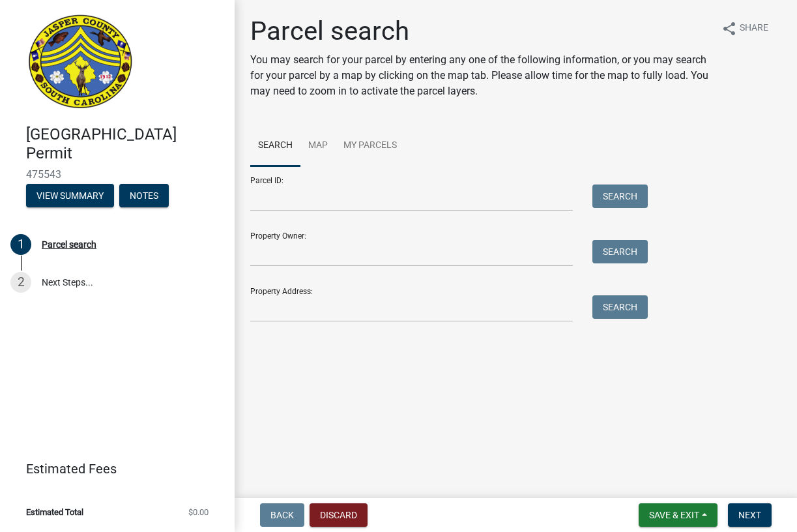 The height and width of the screenshot is (532, 797). I want to click on button: shareShare, so click(745, 28).